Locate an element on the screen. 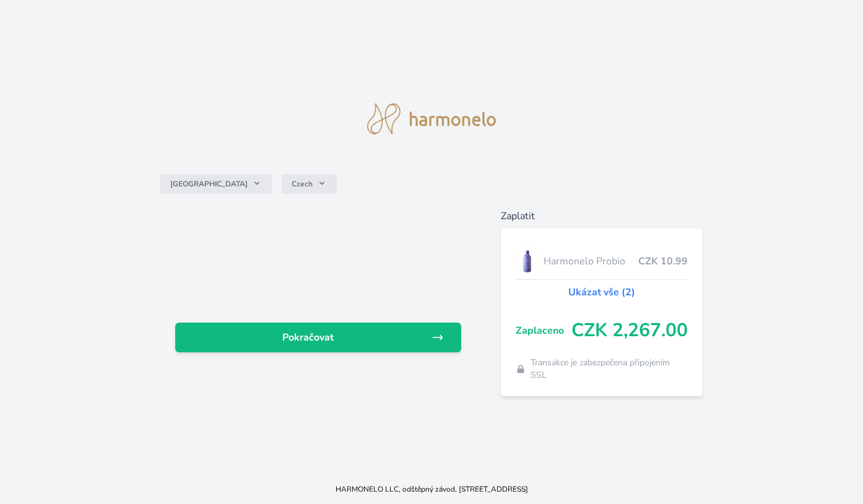 The height and width of the screenshot is (504, 863). h6: Zaplatit is located at coordinates (602, 216).